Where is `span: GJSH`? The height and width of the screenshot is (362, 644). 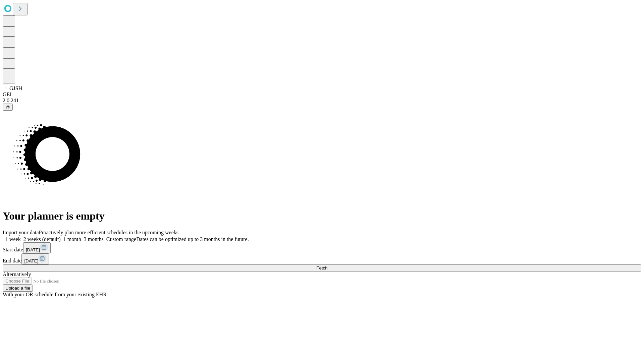
span: GJSH is located at coordinates (16, 88).